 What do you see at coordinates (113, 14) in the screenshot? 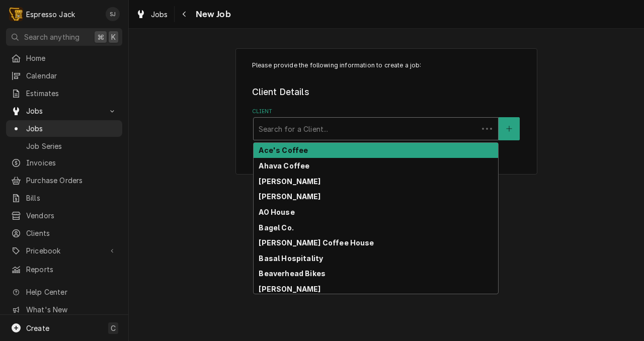
I see `div: Samantha Janssen's Avatar` at bounding box center [113, 14].